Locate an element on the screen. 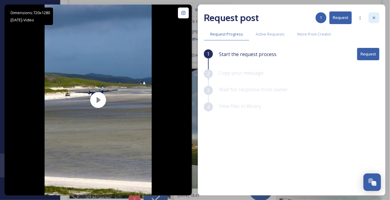  span: 4 is located at coordinates (208, 107).